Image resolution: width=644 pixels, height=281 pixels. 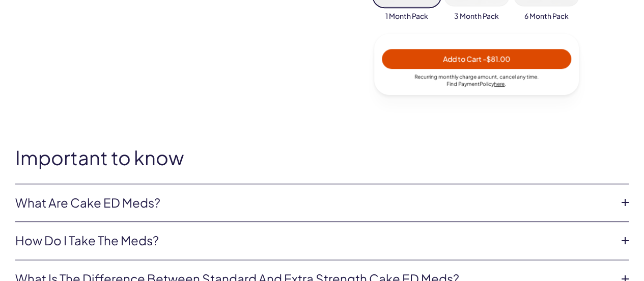 I want to click on h2: Important to know, so click(x=322, y=157).